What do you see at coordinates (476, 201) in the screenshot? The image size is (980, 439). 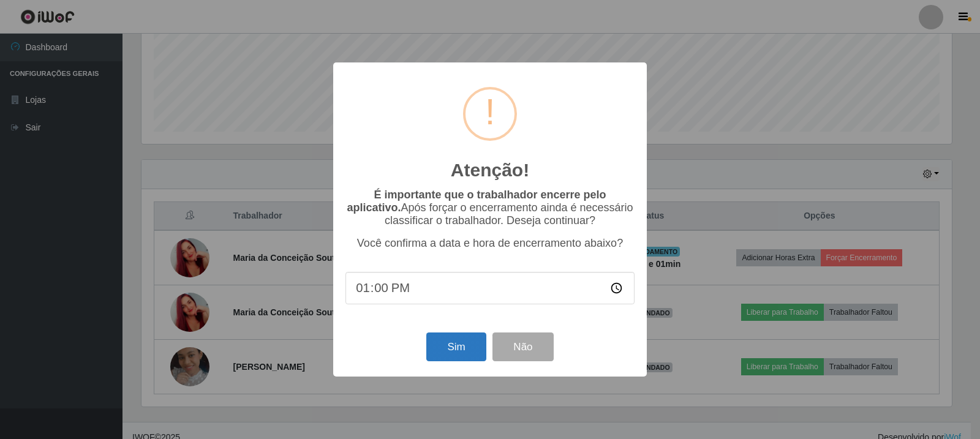 I see `b: É importante que o trabalhador encerre pelo aplicativo.` at bounding box center [476, 201].